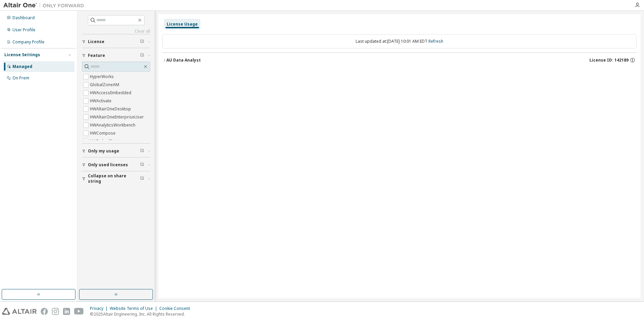  I want to click on span: Collapse on share string, so click(114, 179).